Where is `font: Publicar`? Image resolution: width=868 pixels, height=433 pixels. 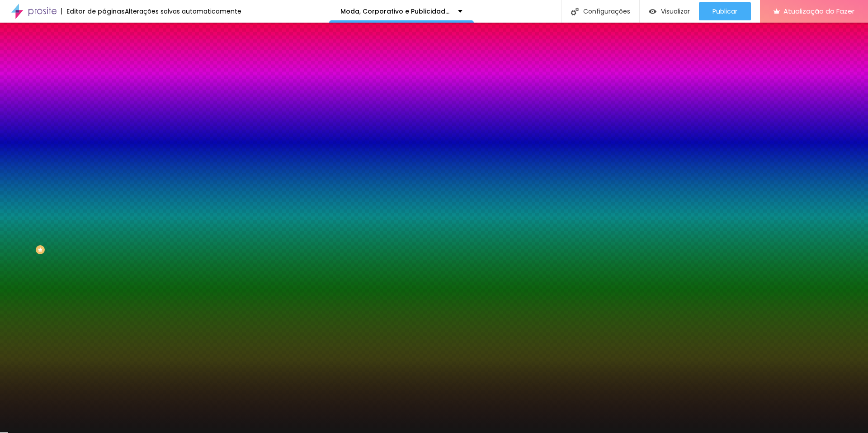
font: Publicar is located at coordinates (725, 11).